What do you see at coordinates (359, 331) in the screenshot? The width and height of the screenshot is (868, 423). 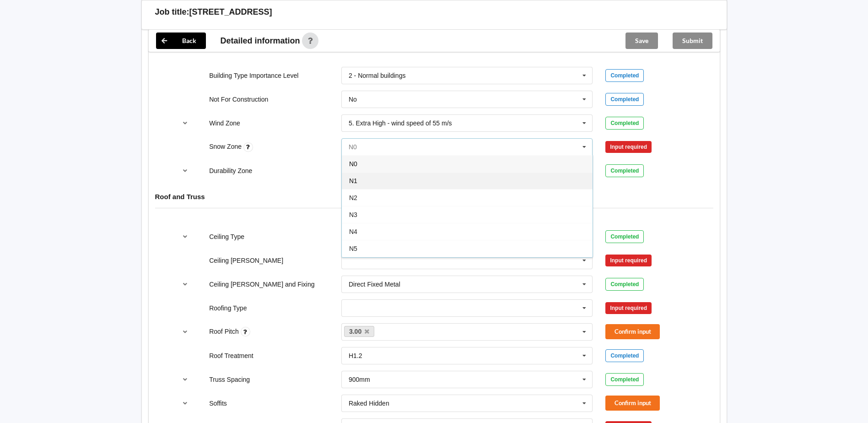 I see `a: 3.00` at bounding box center [359, 331].